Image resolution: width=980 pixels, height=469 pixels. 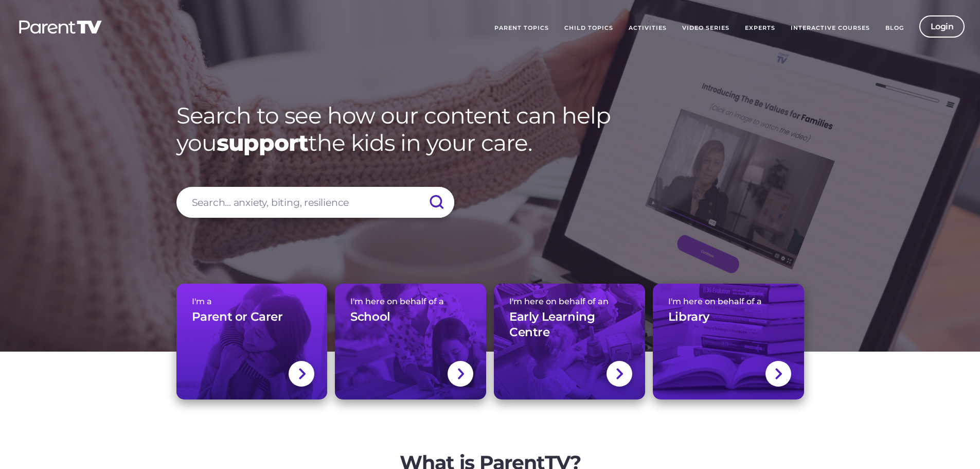 I want to click on h3: Early Learning Centre, so click(x=569, y=325).